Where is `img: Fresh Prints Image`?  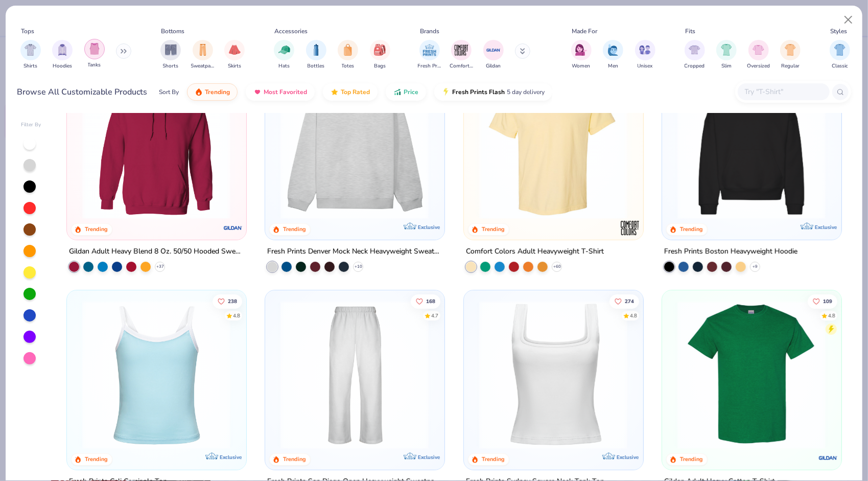 img: Fresh Prints Image is located at coordinates (430, 50).